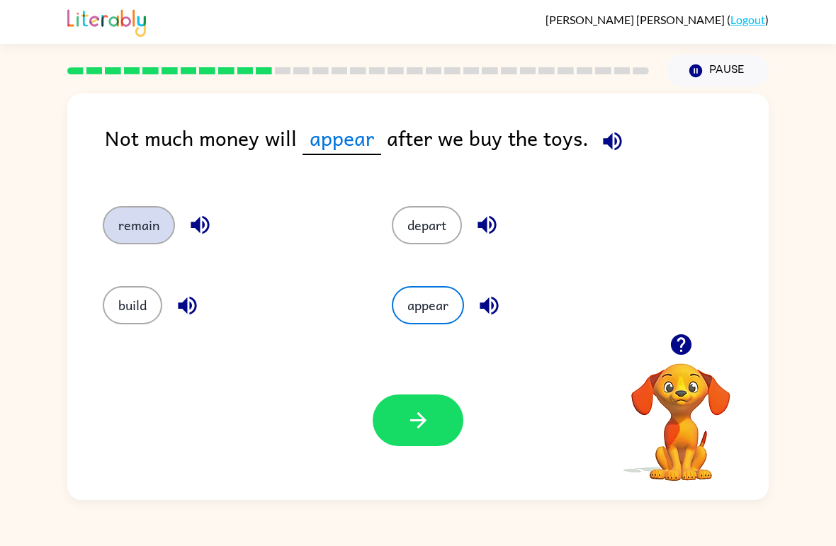 The width and height of the screenshot is (836, 546). Describe the element at coordinates (681, 412) in the screenshot. I see `video: Your browser must support playing .mp4 files to use Literably. Please try using another browser.` at that location.